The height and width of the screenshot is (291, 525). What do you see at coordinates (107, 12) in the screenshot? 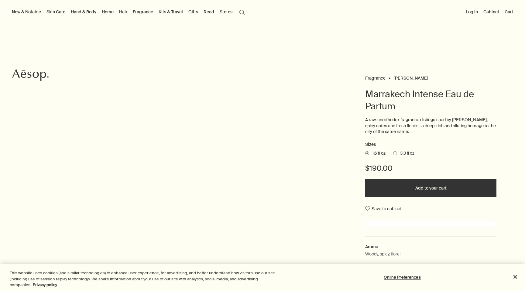
I see `a: Home` at bounding box center [107, 12].